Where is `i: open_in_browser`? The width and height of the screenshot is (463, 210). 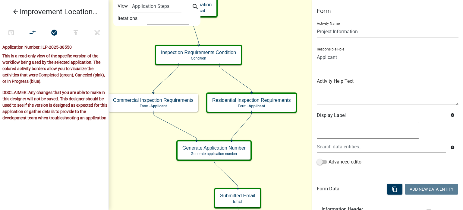 i: open_in_browser is located at coordinates (11, 33).